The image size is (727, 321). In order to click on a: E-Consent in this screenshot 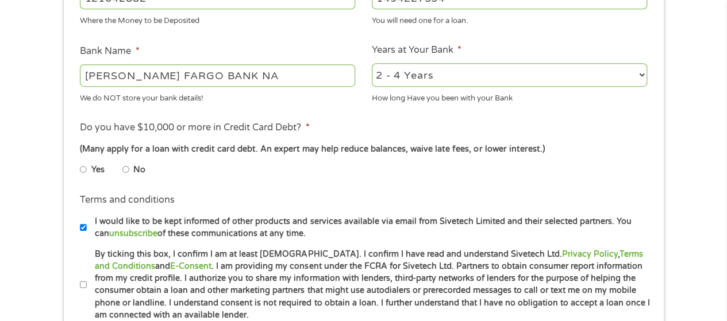, I will do `click(191, 266)`.